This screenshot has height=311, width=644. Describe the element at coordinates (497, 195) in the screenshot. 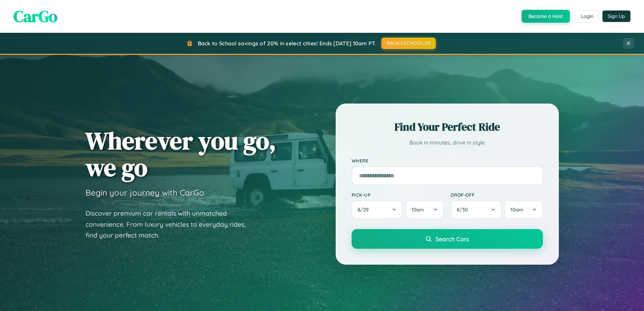

I see `label: Drop-off` at that location.